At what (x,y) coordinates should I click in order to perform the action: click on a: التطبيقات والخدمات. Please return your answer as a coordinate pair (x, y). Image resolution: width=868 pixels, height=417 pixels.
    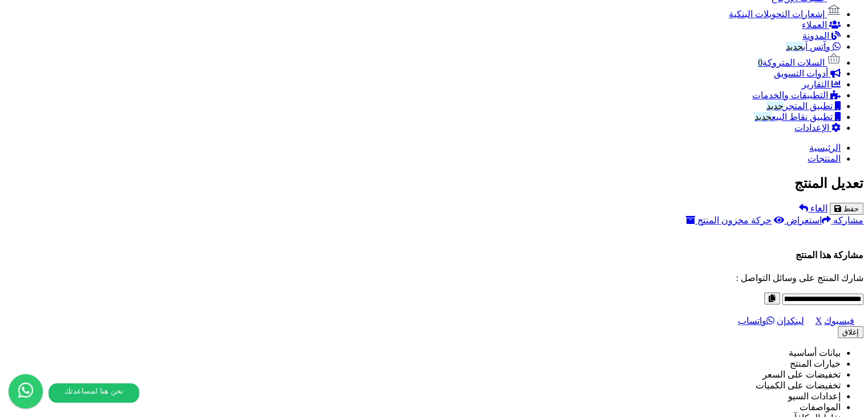
    Looking at the image, I should click on (797, 95).